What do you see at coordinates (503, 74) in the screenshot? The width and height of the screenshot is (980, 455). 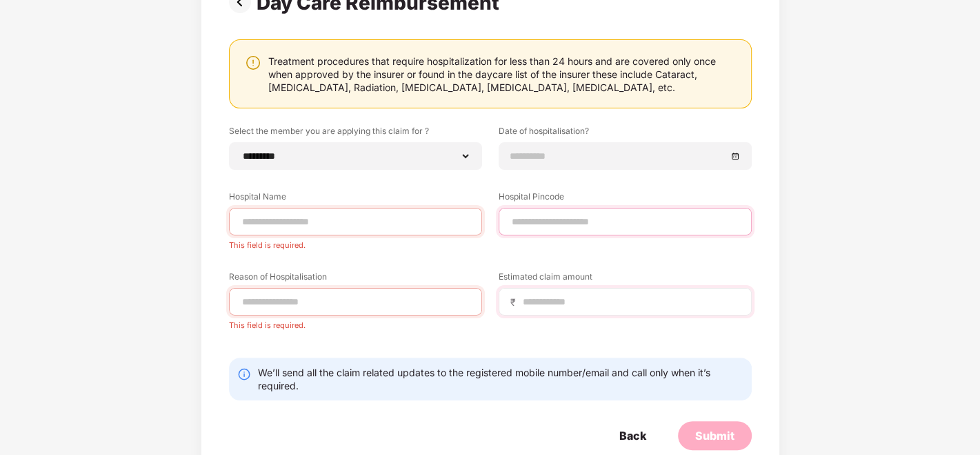 I see `div: Treatment procedures that require hospitalization for less than 24 hours and are covered only onc...` at bounding box center [503, 74].